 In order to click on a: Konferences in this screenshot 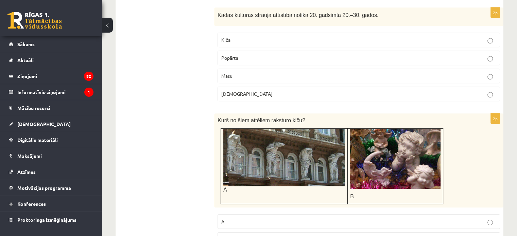, I will do `click(51, 204)`.